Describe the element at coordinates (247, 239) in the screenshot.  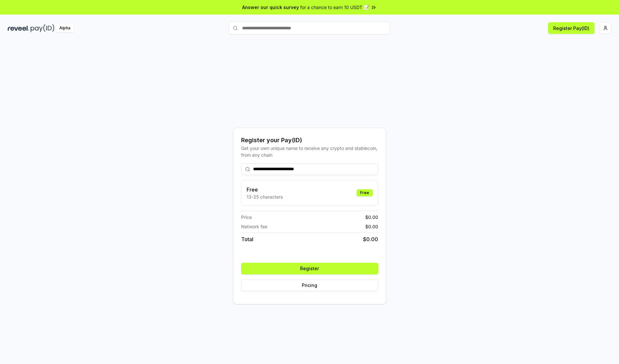
I see `span: Total` at that location.